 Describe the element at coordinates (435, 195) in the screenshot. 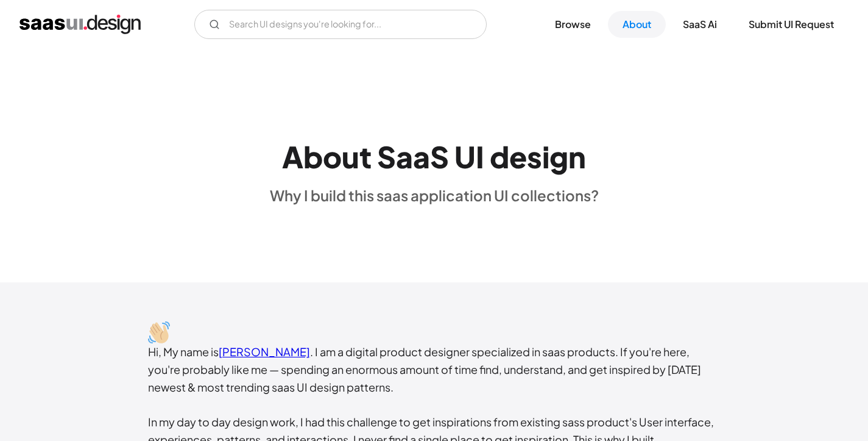

I see `div: Why I build this saas application UI collections?` at that location.